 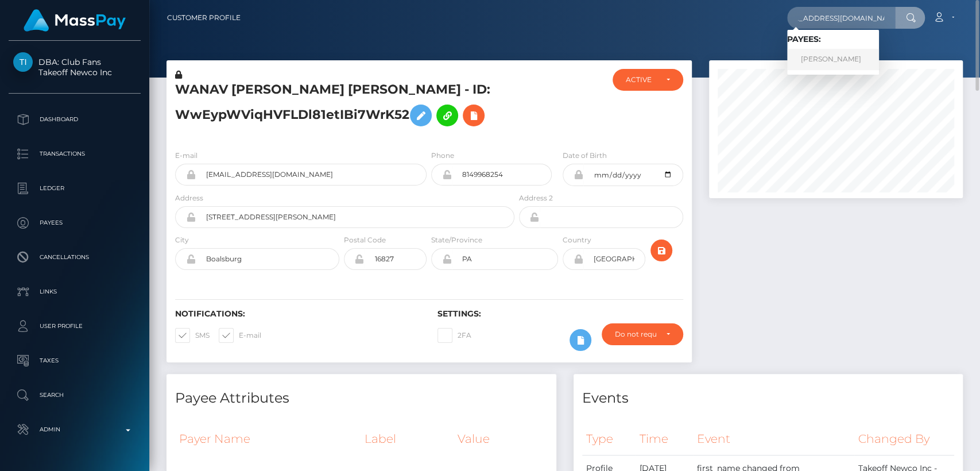 What do you see at coordinates (407, 438) in the screenshot?
I see `th: Label` at bounding box center [407, 438].